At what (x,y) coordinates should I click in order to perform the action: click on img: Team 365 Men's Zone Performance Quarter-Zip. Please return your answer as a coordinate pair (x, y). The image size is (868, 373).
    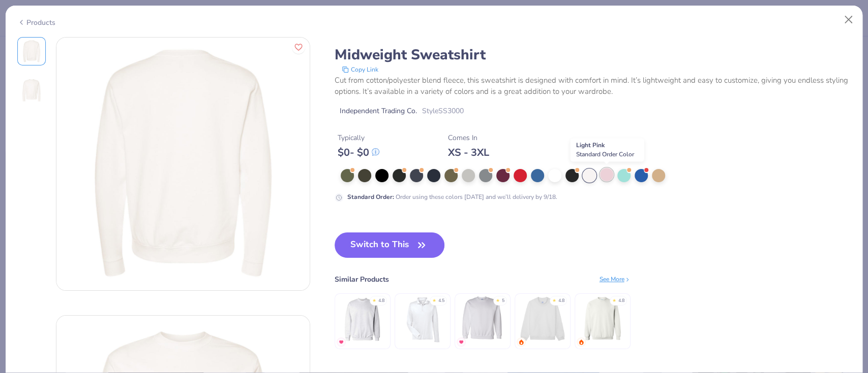
    Looking at the image, I should click on (422, 319).